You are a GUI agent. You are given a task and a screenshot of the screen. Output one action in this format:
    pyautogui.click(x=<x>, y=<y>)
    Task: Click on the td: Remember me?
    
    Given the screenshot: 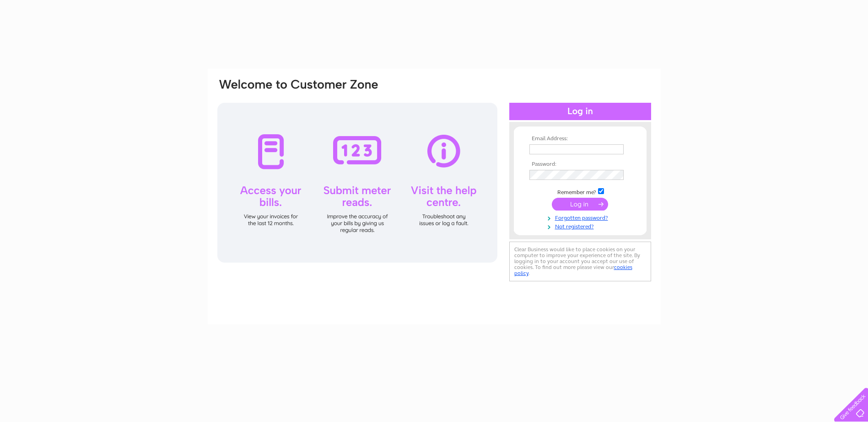 What is the action you would take?
    pyautogui.click(x=580, y=191)
    